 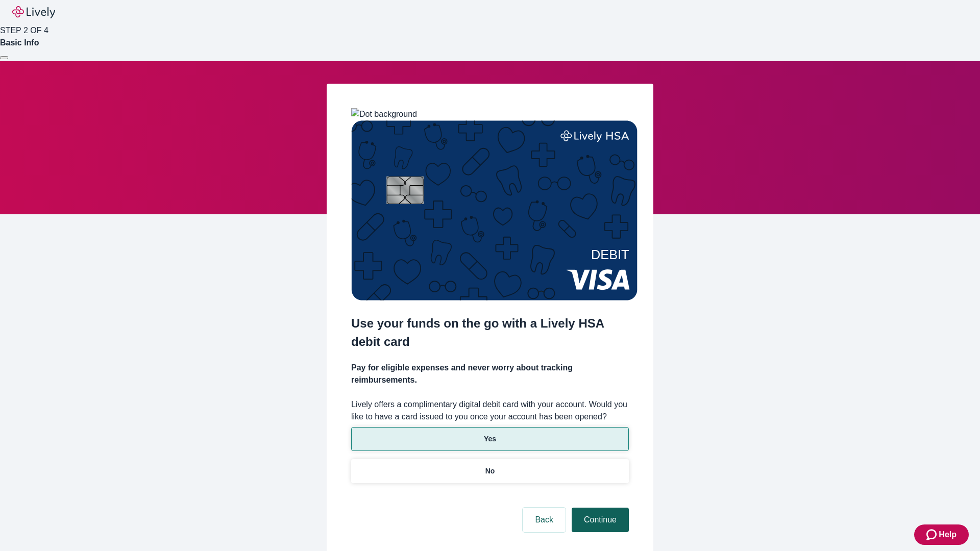 What do you see at coordinates (384, 114) in the screenshot?
I see `img: Dot background` at bounding box center [384, 114].